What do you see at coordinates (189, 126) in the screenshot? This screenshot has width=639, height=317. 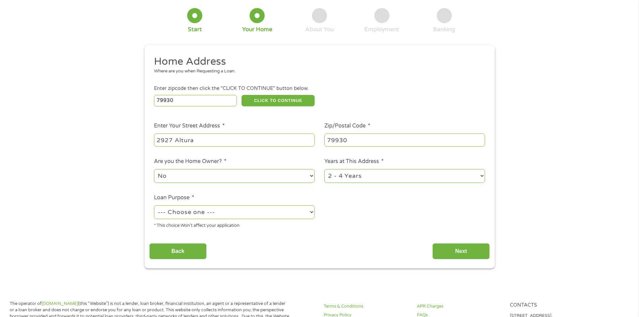 I see `label: Enter Your Street Address` at bounding box center [189, 126].